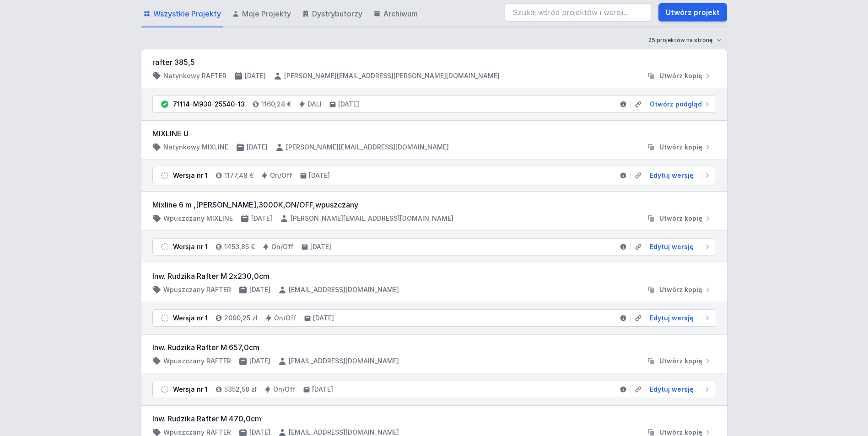 This screenshot has height=436, width=868. Describe the element at coordinates (240, 389) in the screenshot. I see `h4: 5352,58 zł` at that location.